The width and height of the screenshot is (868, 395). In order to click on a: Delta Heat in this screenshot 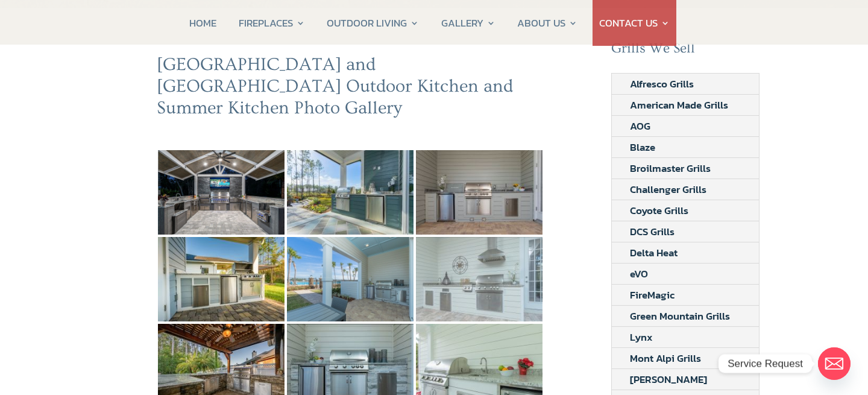, I will do `click(654, 253)`.